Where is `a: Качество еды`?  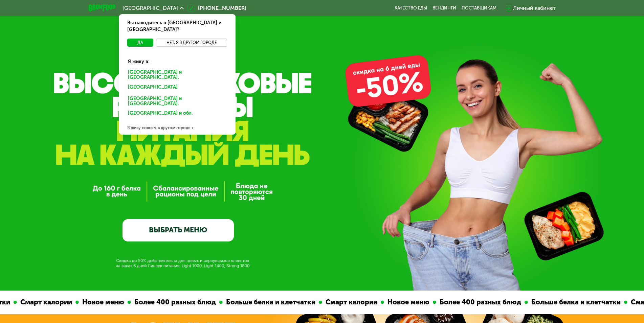 a: Качество еды is located at coordinates (410, 8).